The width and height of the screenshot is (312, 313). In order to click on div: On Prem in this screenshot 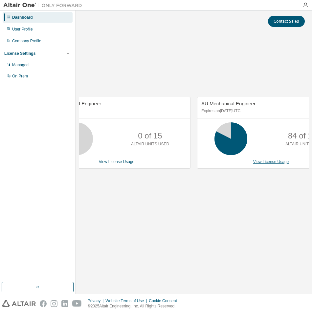, I will do `click(20, 76)`.